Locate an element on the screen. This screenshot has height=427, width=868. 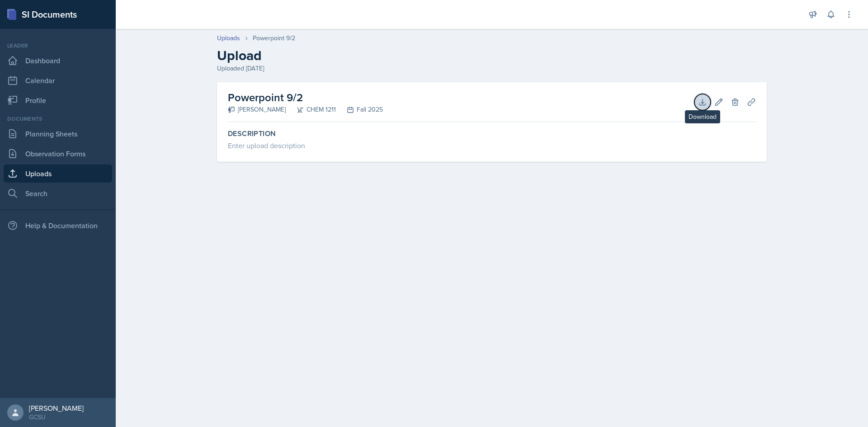
h2: Upload is located at coordinates (492, 55).